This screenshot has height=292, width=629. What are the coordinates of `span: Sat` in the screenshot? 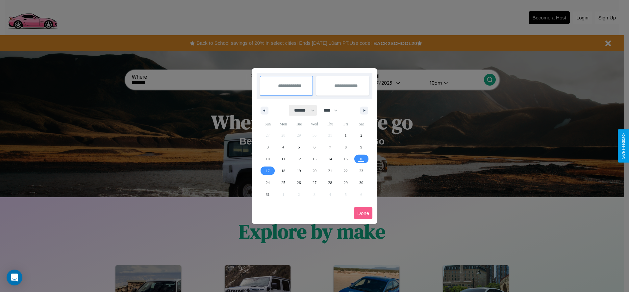 It's located at (361, 124).